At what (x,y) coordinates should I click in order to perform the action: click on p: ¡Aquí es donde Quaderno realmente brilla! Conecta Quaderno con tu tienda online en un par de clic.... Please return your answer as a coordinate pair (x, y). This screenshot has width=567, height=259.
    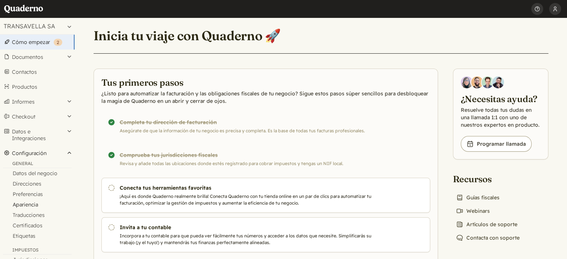
    Looking at the image, I should click on (247, 200).